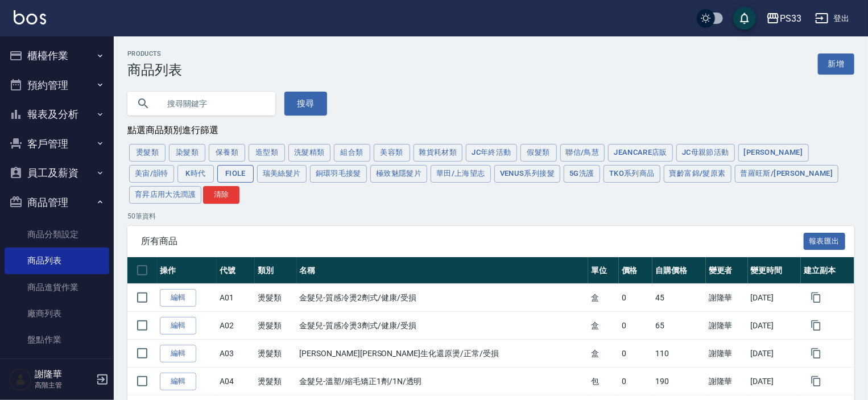  Describe the element at coordinates (679, 297) in the screenshot. I see `td: 45` at that location.